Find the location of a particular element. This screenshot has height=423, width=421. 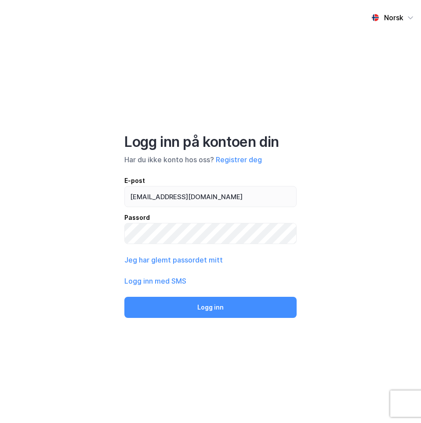

div: Logg inn på kontoen din is located at coordinates (211, 142).